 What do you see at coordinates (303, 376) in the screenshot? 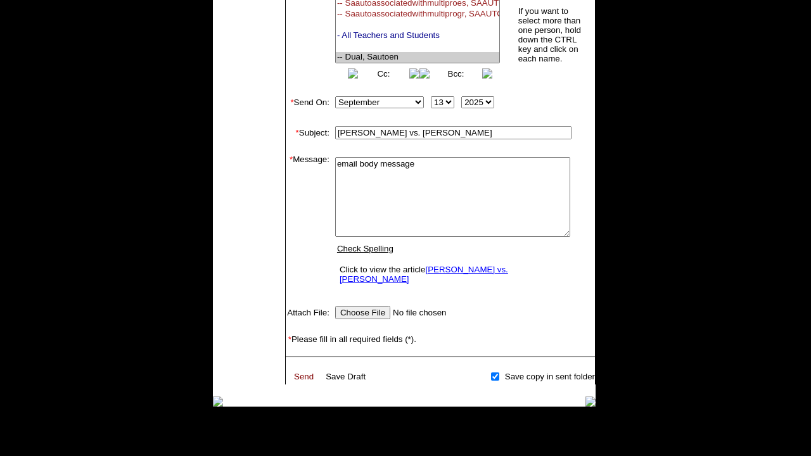
I see `a: Send` at bounding box center [303, 376].